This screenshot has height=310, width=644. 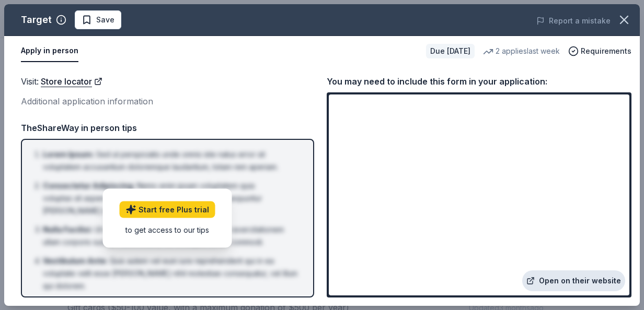 I want to click on a: Store locator, so click(x=71, y=82).